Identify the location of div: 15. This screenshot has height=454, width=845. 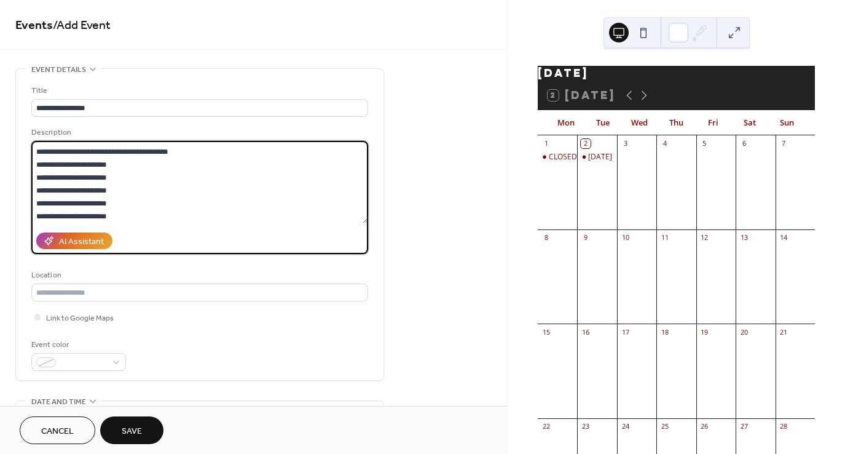
(546, 331).